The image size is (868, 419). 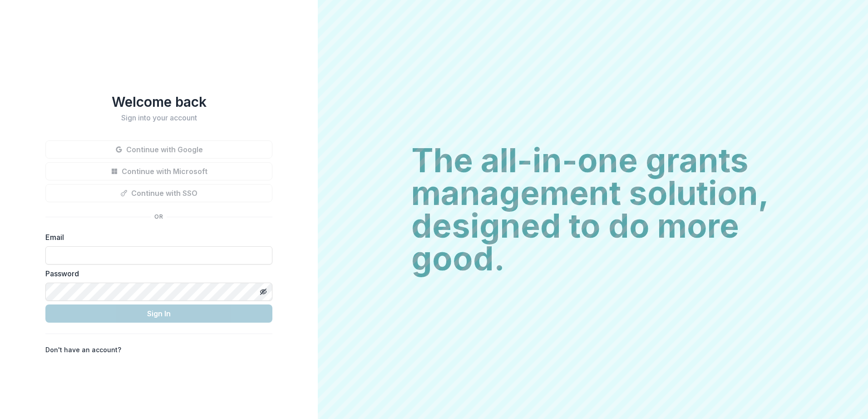 I want to click on button: Continue with Microsoft, so click(x=159, y=172).